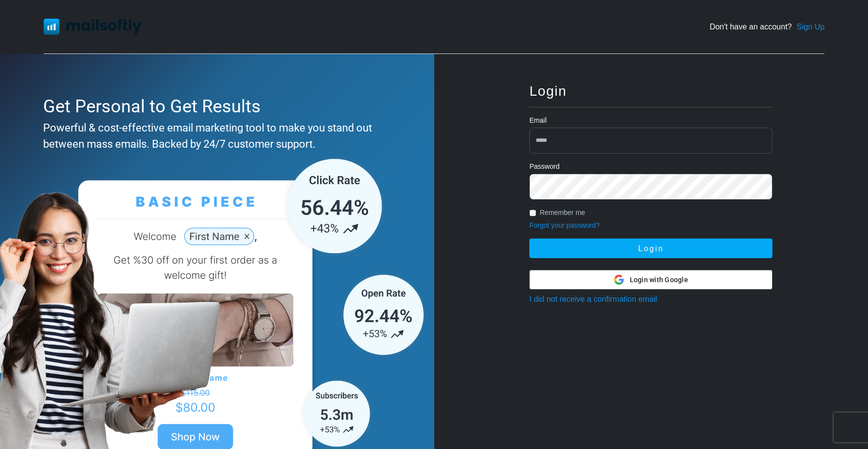  Describe the element at coordinates (593, 299) in the screenshot. I see `a: I did not receive a confirmation email` at that location.